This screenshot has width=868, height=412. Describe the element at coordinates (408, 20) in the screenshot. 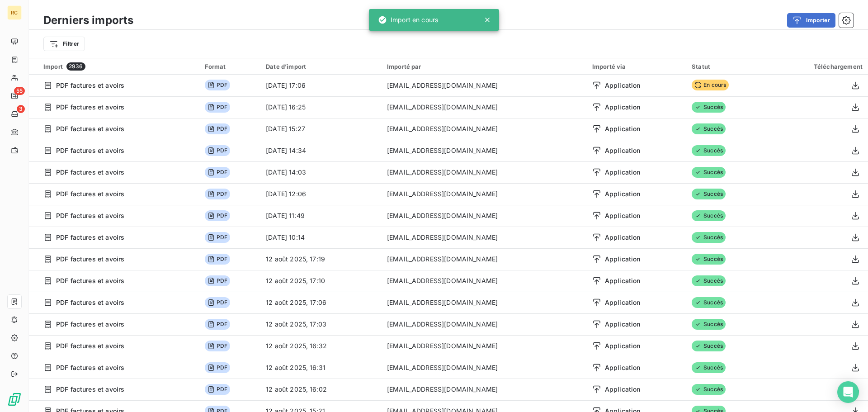

I see `div: Import en cours` at that location.